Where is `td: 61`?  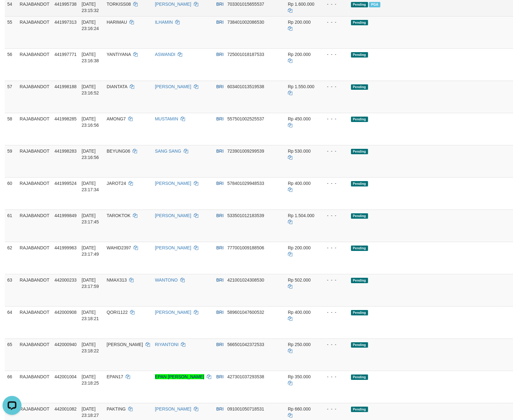 td: 61 is located at coordinates (11, 226).